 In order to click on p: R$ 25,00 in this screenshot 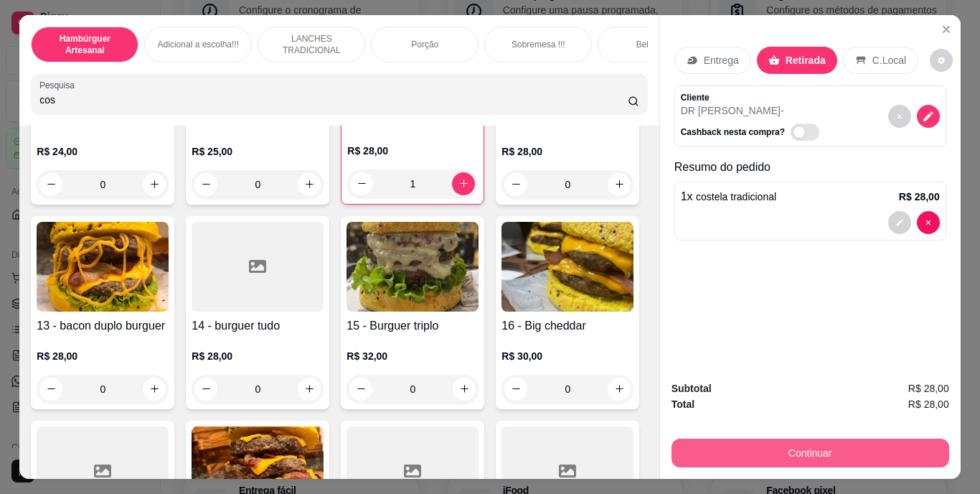, I will do `click(258, 151)`.